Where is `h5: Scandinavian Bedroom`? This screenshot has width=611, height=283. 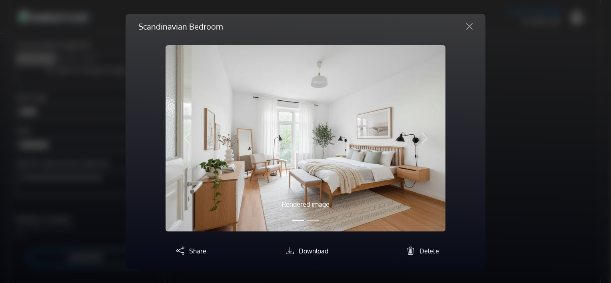
h5: Scandinavian Bedroom is located at coordinates (180, 26).